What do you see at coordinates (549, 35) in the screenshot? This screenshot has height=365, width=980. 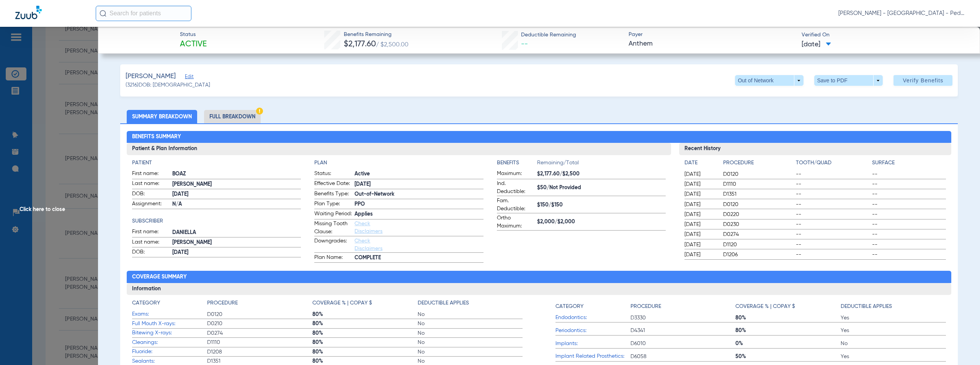 I see `span: Deductible Remaining` at bounding box center [549, 35].